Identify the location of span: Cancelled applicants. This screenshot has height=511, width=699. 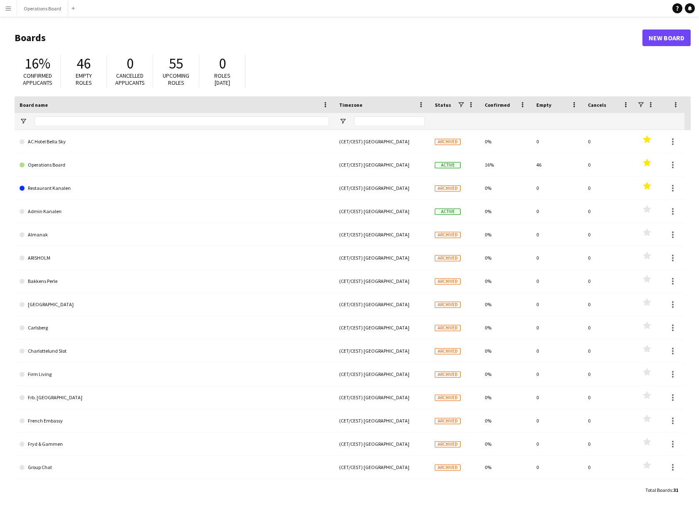
(130, 79).